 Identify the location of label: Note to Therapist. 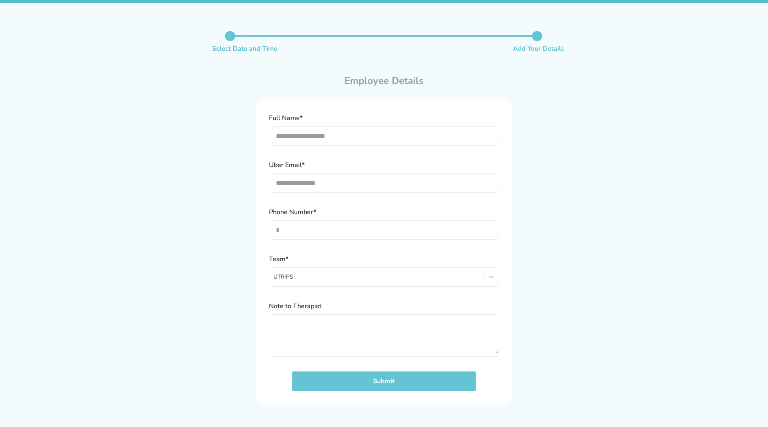
(384, 306).